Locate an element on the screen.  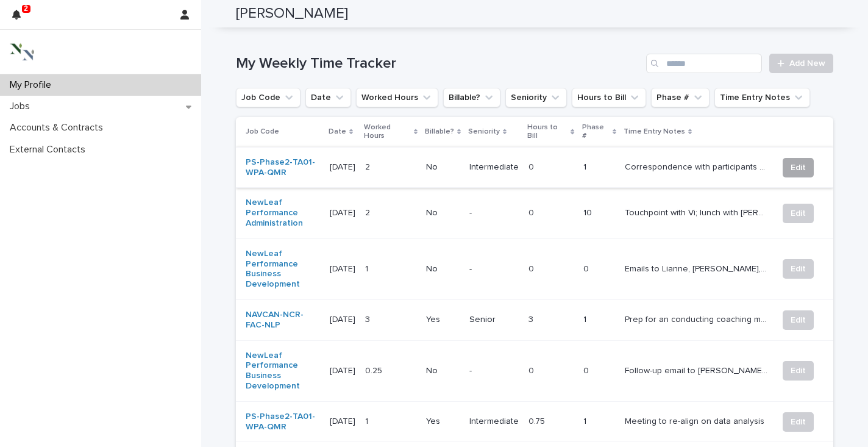
p: 10 is located at coordinates (599, 213).